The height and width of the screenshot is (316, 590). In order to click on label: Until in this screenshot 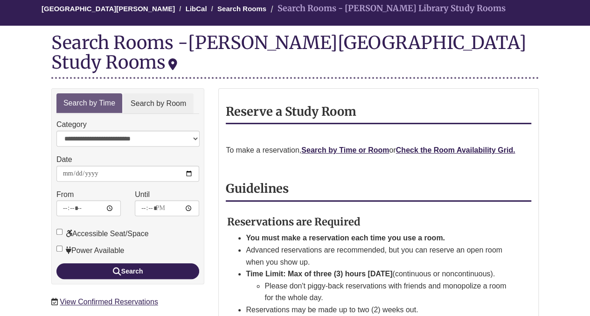, I will do `click(142, 195)`.